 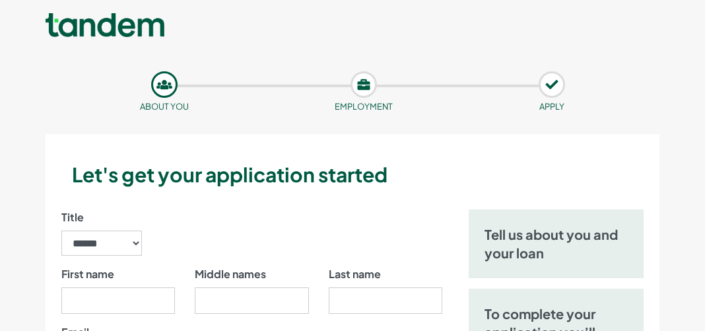 I want to click on label: Title, so click(x=73, y=217).